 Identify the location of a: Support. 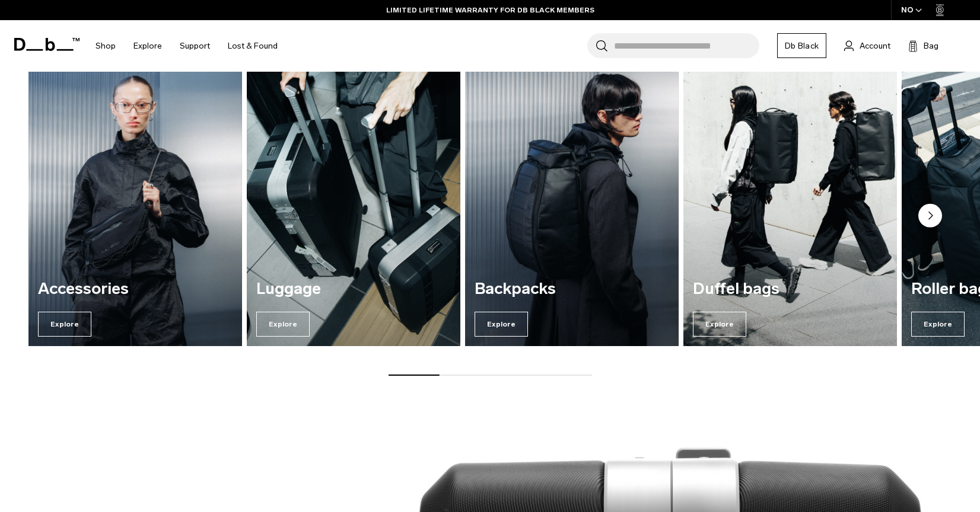
(195, 46).